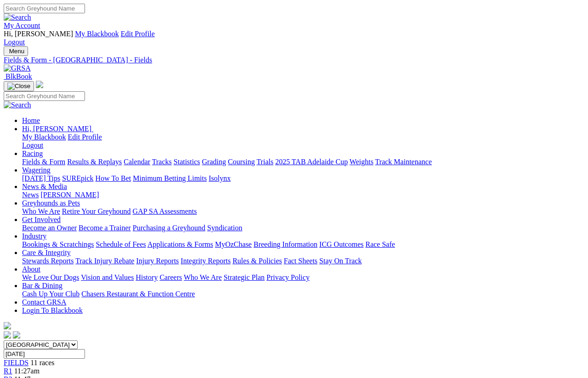  Describe the element at coordinates (303, 278) in the screenshot. I see `div: About` at that location.